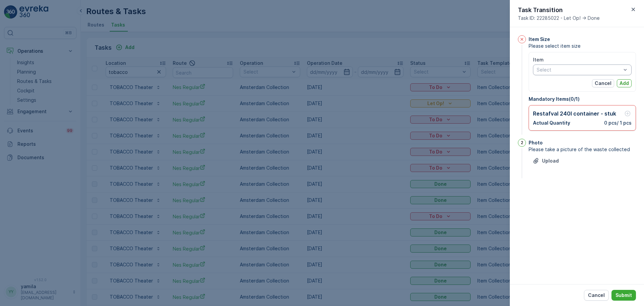 Image resolution: width=644 pixels, height=306 pixels. What do you see at coordinates (559, 18) in the screenshot?
I see `span: Task ID: 22285022 - Let Op! -> Done` at bounding box center [559, 18].